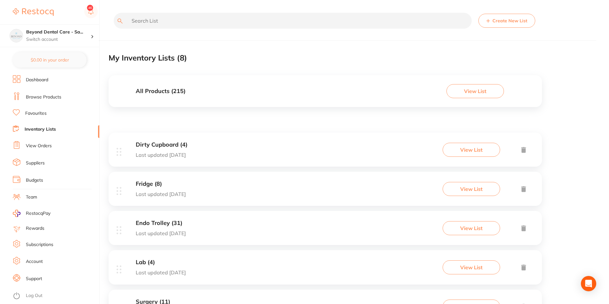 The image size is (609, 304). What do you see at coordinates (34, 296) in the screenshot?
I see `a: Log Out` at bounding box center [34, 296].